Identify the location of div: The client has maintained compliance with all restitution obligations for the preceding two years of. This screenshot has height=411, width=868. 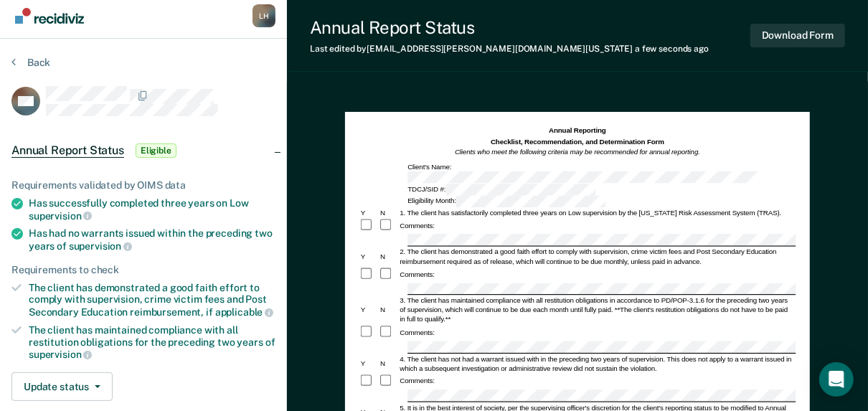
(152, 342).